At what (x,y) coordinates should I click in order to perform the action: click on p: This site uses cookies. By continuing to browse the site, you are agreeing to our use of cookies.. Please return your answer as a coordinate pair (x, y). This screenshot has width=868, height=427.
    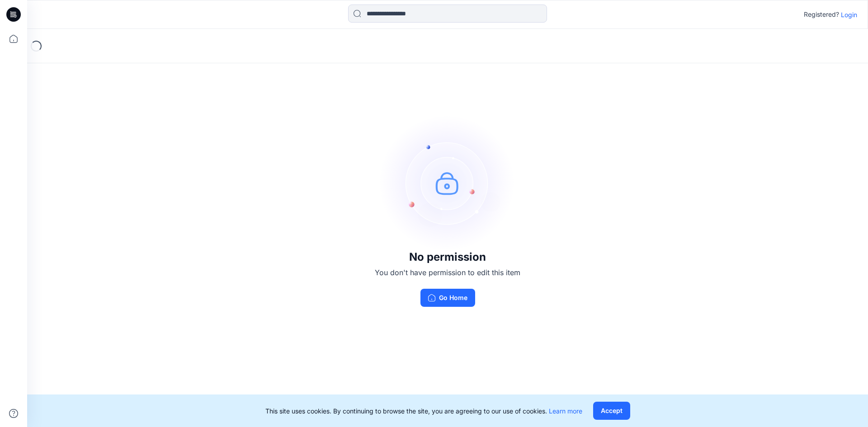
    Looking at the image, I should click on (423, 411).